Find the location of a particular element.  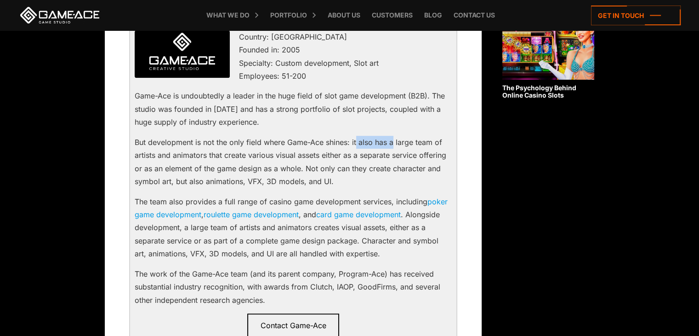

img: Game-Ace logo is located at coordinates (182, 54).